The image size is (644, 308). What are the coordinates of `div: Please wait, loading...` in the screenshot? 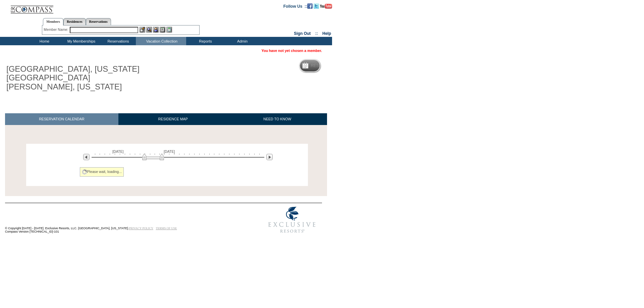 It's located at (102, 172).